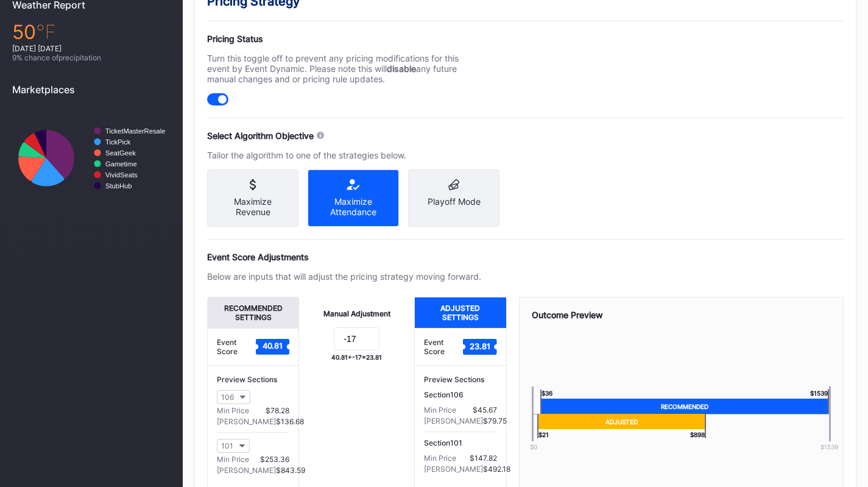  What do you see at coordinates (356, 357) in the screenshot?
I see `div: 40.81 + -17 = 23.81` at bounding box center [356, 357].